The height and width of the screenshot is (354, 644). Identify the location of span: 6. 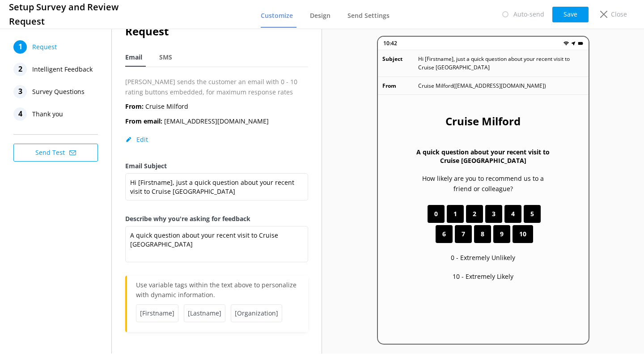
(444, 234).